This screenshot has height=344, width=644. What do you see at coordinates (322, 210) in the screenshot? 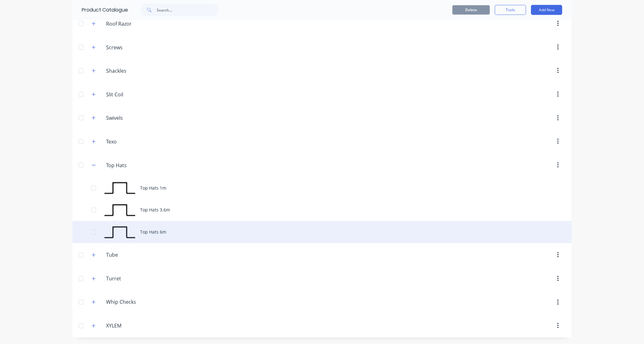
I see `div: Top Hats 3.6mTop Hats 3.6m` at bounding box center [322, 210].